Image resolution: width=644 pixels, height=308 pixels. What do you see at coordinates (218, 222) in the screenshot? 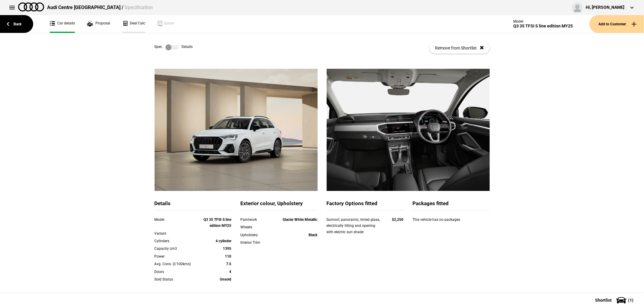
I see `strong: Q3 35 TFSI S line edition MY25` at bounding box center [218, 222].